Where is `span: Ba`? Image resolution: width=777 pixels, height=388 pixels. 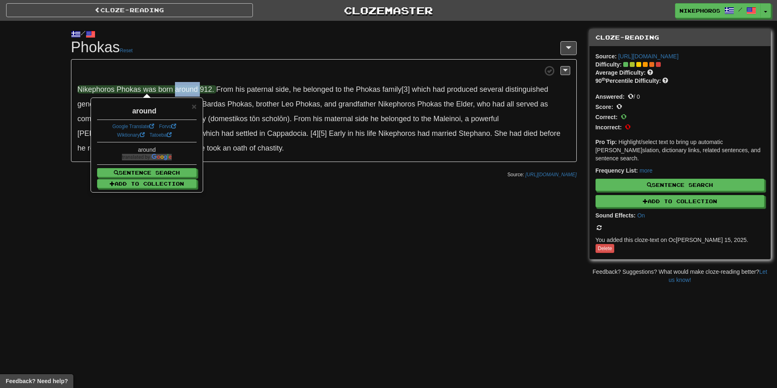
span: Ba is located at coordinates (206, 104).